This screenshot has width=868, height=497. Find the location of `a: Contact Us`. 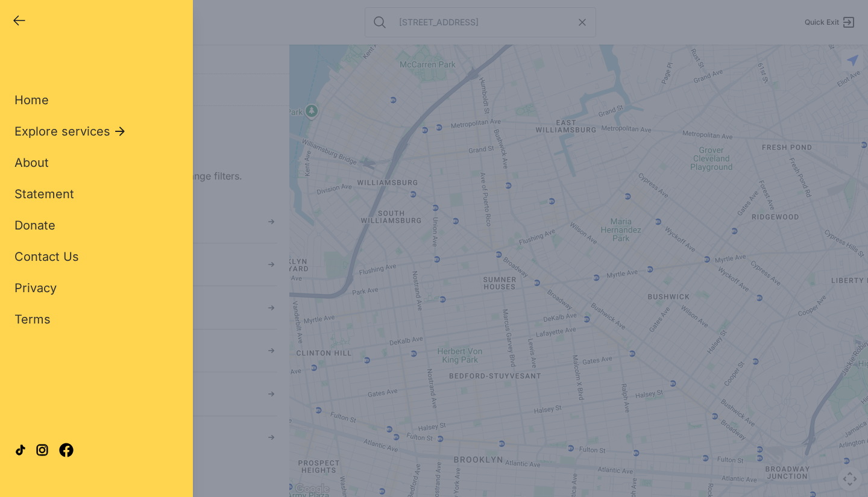

a: Contact Us is located at coordinates (46, 257).